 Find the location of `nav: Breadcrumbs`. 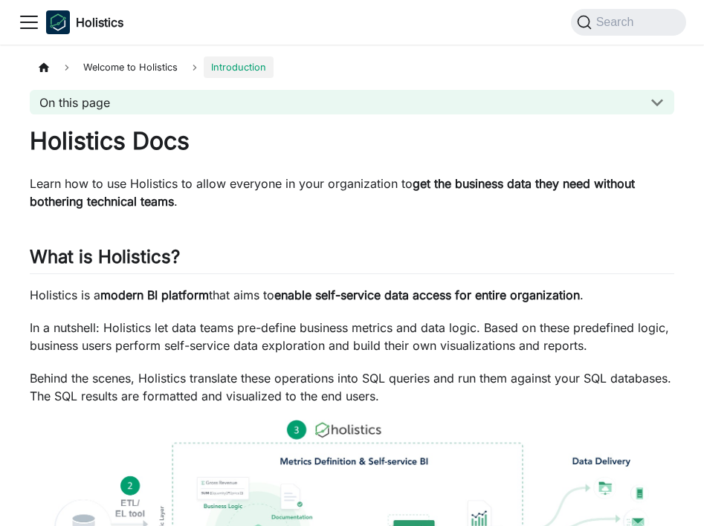

nav: Breadcrumbs is located at coordinates (352, 67).